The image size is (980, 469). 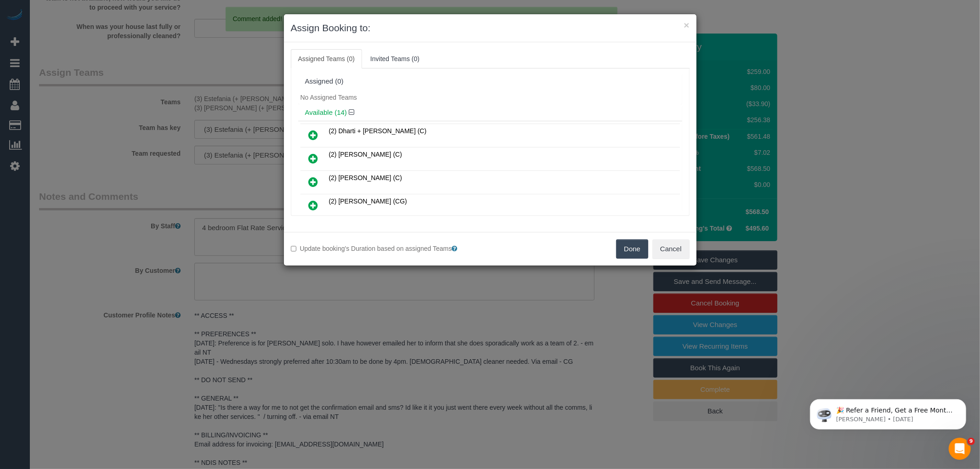 I want to click on div: message notification from Ellie, 2d ago. 🎉 Refer a Friend, Get a Free Month! 🎉 Love Automaid? Sha..., so click(x=92, y=34).